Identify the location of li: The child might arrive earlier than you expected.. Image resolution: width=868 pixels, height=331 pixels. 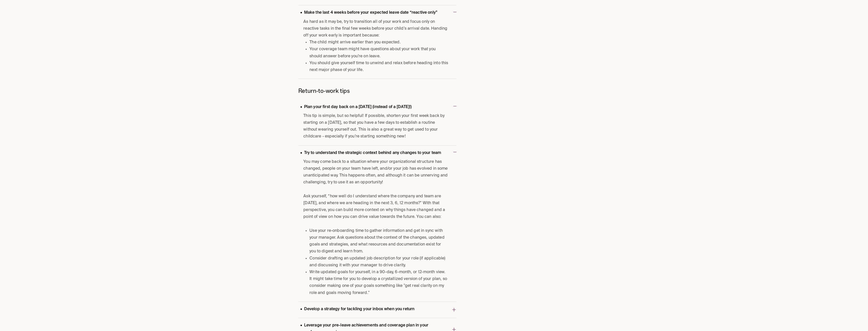
(378, 42).